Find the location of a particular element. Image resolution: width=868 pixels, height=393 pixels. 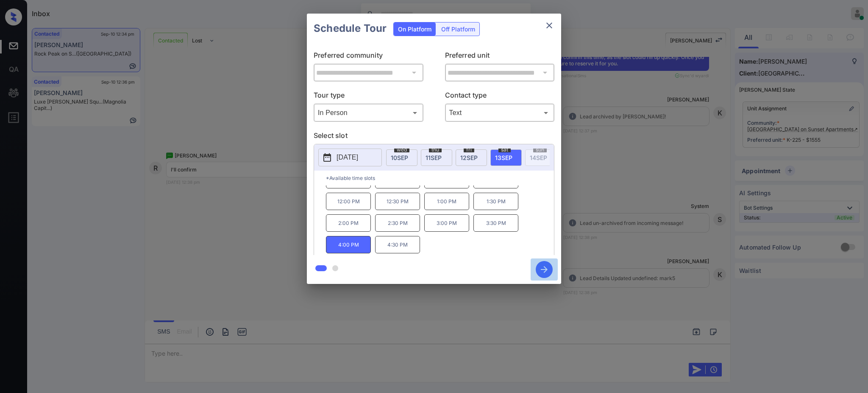

span: 10 SEP is located at coordinates (399, 157).